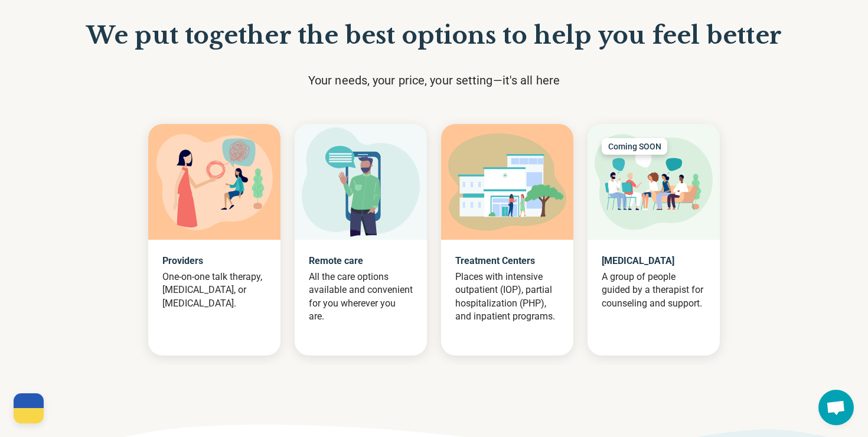 This screenshot has width=868, height=437. I want to click on p: A group of people guided by a therapist for counseling and support., so click(653, 290).